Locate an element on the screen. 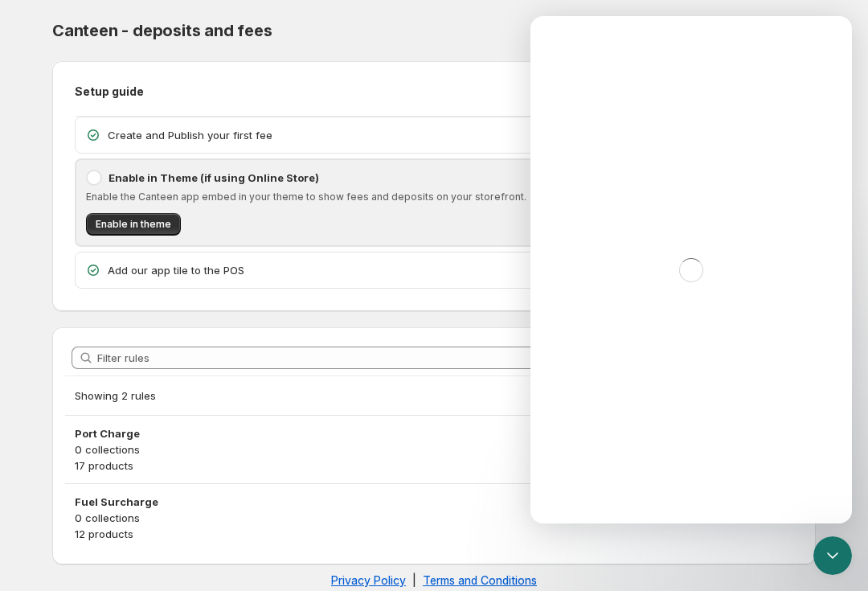 This screenshot has height=591, width=868. p: Create and Publish your first fee is located at coordinates (445, 135).